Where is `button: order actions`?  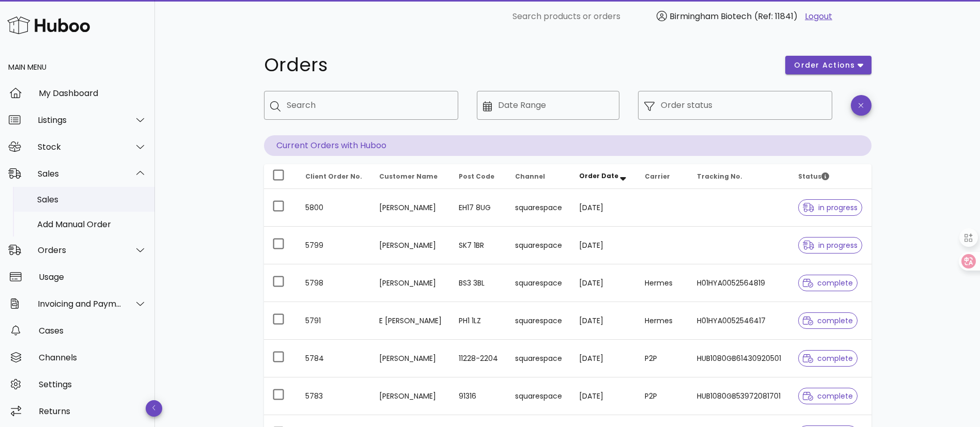 button: order actions is located at coordinates (828, 65).